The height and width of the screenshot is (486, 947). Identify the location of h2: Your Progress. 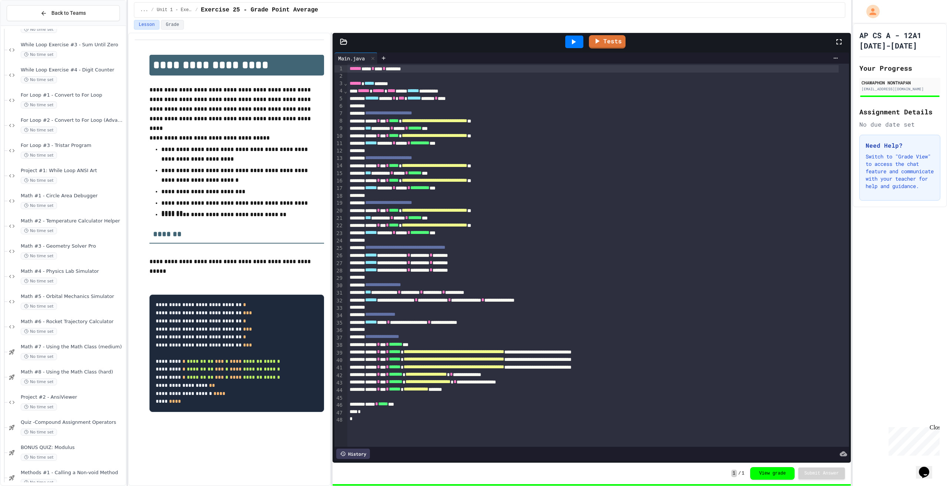
(899, 68).